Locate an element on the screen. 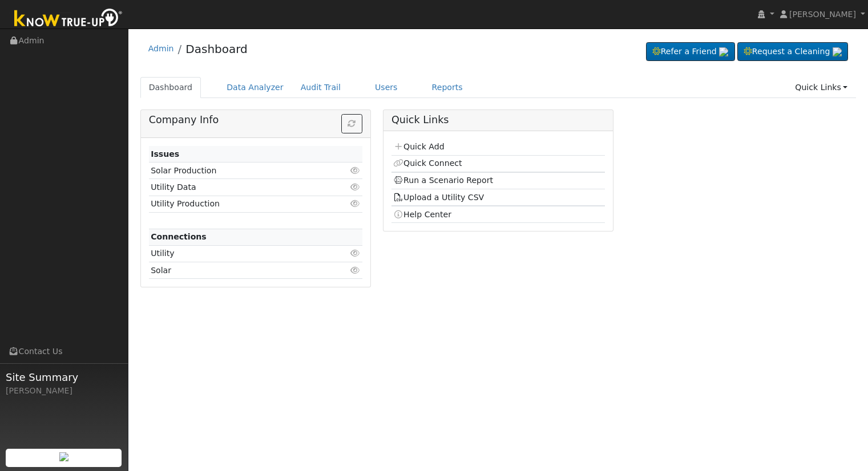  a: Upload a Utility CSV is located at coordinates (438, 197).